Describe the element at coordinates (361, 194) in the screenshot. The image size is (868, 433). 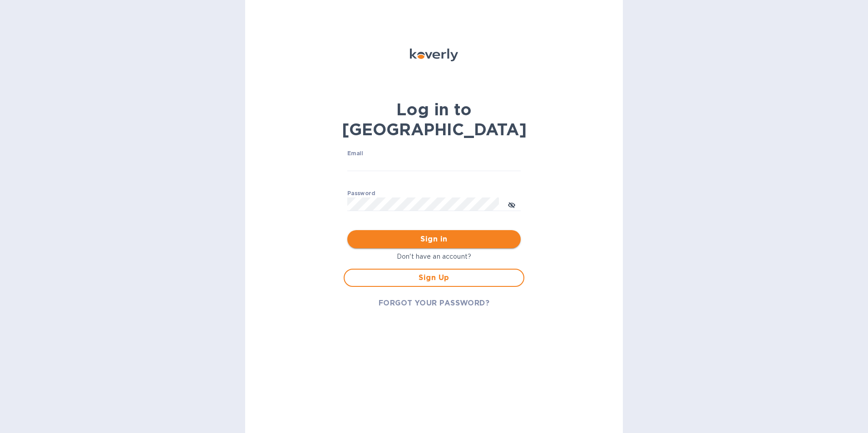
I see `label: Password` at that location.